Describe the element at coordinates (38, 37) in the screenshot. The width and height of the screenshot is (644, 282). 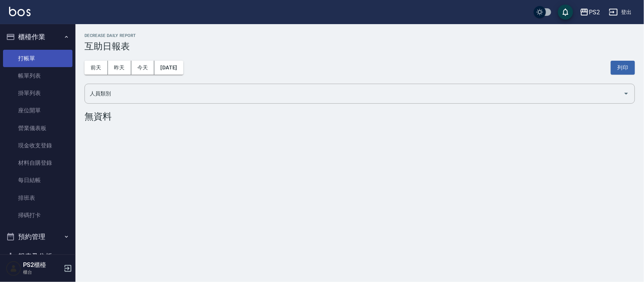
I see `button: 櫃檯作業` at that location.